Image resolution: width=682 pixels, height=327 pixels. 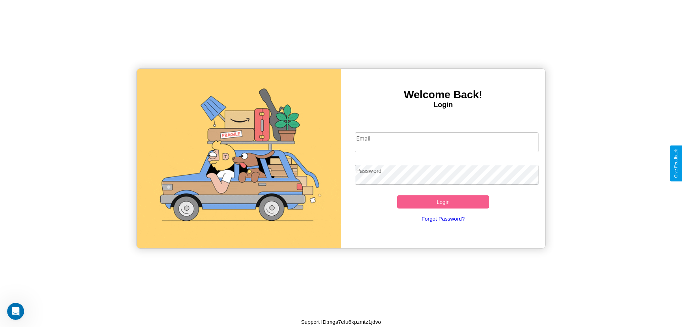 I want to click on h4: Login, so click(x=443, y=104).